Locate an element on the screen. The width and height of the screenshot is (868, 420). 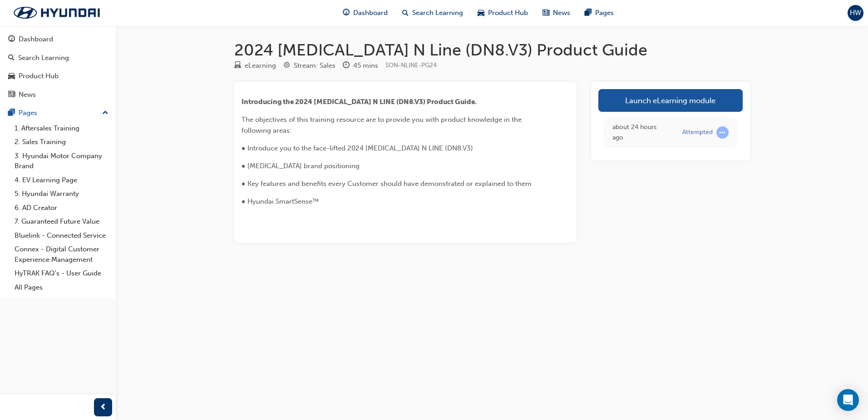
span: clock-icon is located at coordinates (346, 66).